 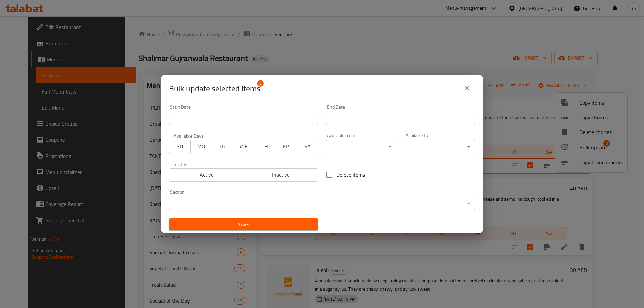 What do you see at coordinates (222, 146) in the screenshot?
I see `span: TU` at bounding box center [222, 146].